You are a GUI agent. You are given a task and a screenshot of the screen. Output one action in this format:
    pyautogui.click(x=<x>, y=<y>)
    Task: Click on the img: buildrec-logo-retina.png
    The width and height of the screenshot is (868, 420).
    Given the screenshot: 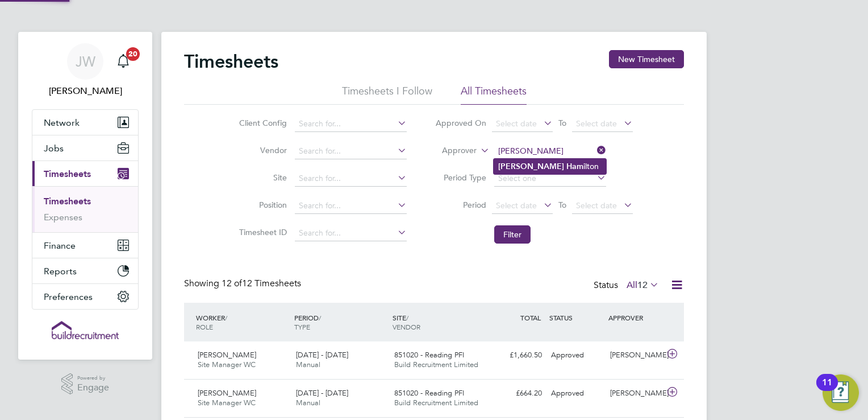 What is the action you would take?
    pyautogui.click(x=85, y=330)
    